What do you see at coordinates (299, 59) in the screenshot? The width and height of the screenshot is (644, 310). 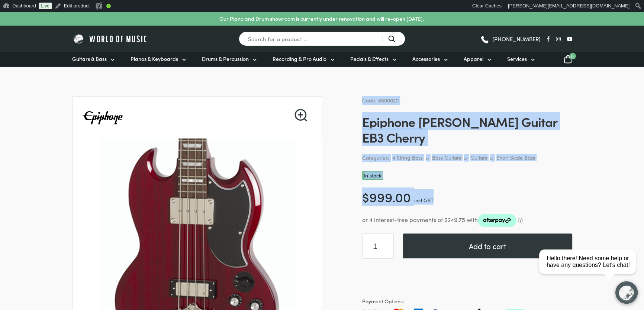 I see `span: Recording & Pro Audio` at bounding box center [299, 59].